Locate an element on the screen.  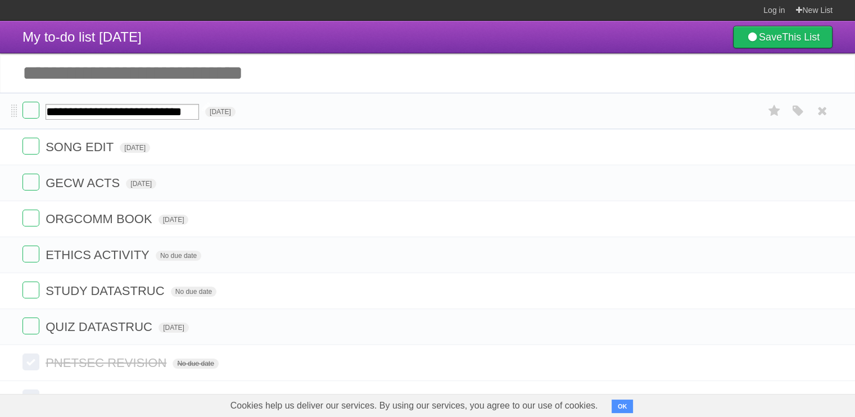
span: GECW ACTS is located at coordinates (84, 183).